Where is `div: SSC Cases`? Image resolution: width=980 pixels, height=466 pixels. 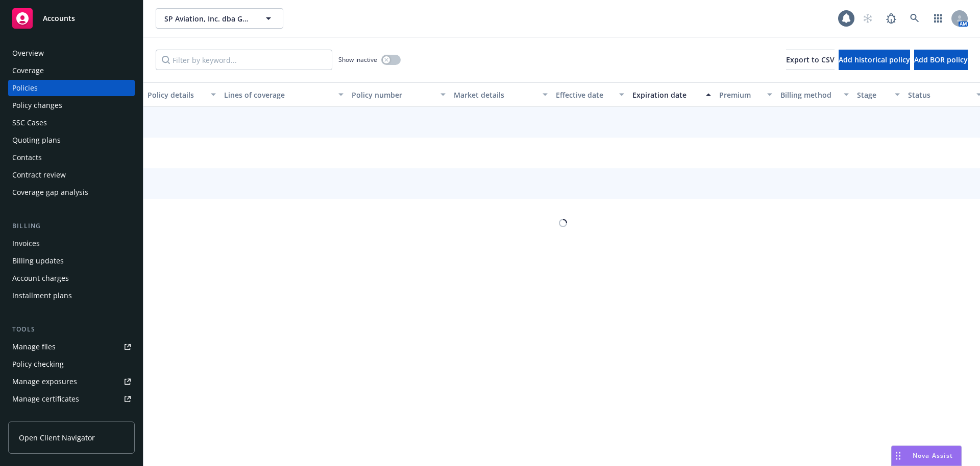
div: SSC Cases is located at coordinates (29, 123).